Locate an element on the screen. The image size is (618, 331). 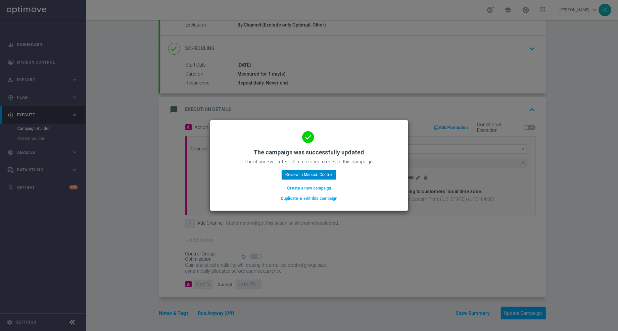
button: Create a new campaign is located at coordinates (309, 188).